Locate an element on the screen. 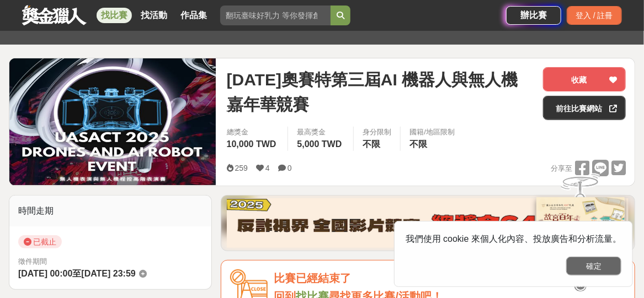 The image size is (644, 298). span: 10,000 TWD is located at coordinates (251, 144).